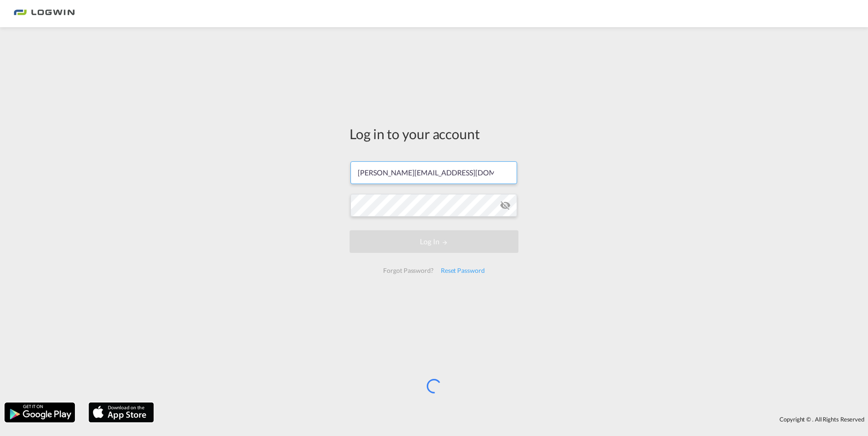 The height and width of the screenshot is (436, 868). I want to click on img: bc73a0e0d8c111efacd525e4c8ad7d32.png, so click(44, 14).